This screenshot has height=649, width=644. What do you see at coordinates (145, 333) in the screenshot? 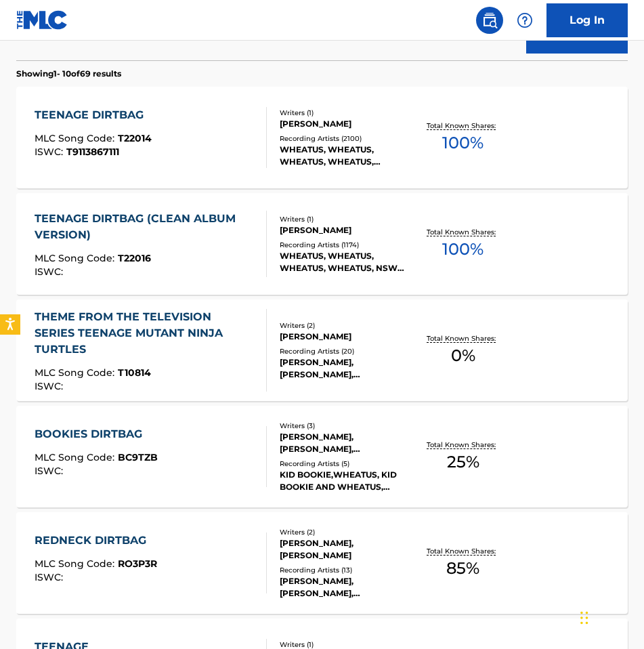
I see `div: THEME FROM THE TELEVISION SERIES TEENAGE MUTANT NINJA TURTLES` at bounding box center [145, 333].